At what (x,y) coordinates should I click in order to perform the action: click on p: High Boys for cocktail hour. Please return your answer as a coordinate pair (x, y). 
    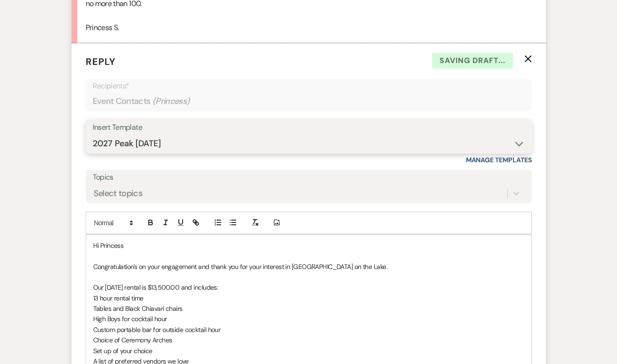
    Looking at the image, I should click on (308, 318).